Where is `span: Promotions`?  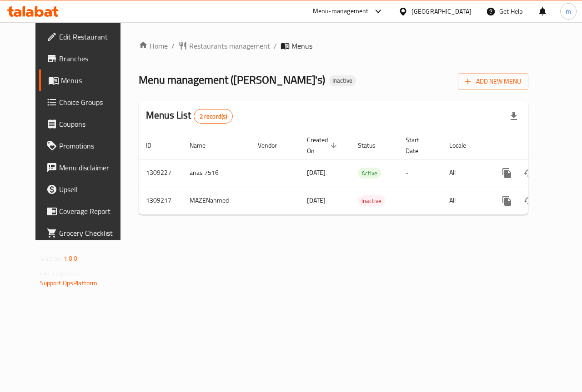 span: Promotions is located at coordinates (93, 146).